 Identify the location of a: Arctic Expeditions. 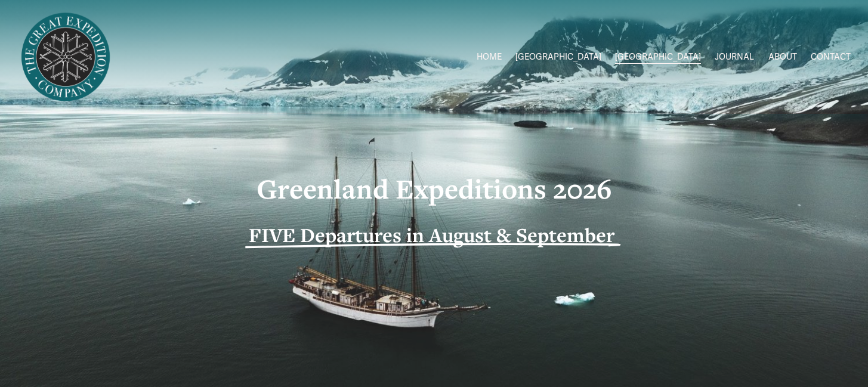
(65, 57).